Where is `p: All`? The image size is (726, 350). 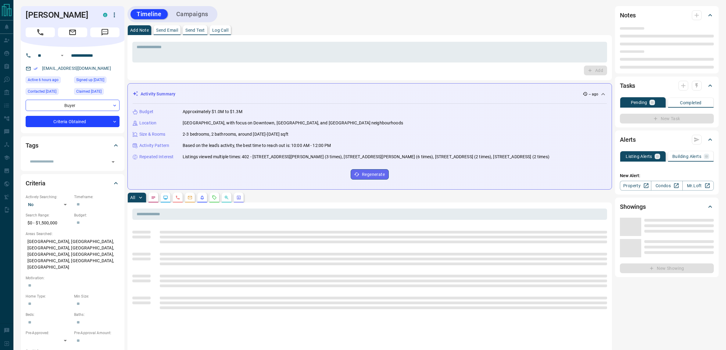 p: All is located at coordinates (133, 197).